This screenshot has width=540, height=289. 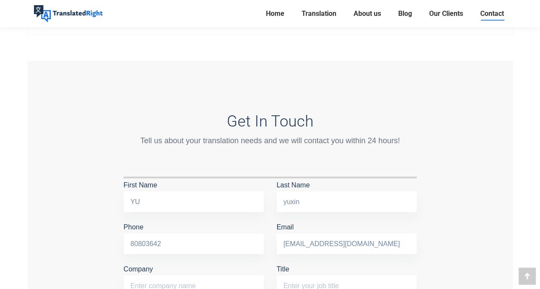 I want to click on a: Home, so click(x=275, y=14).